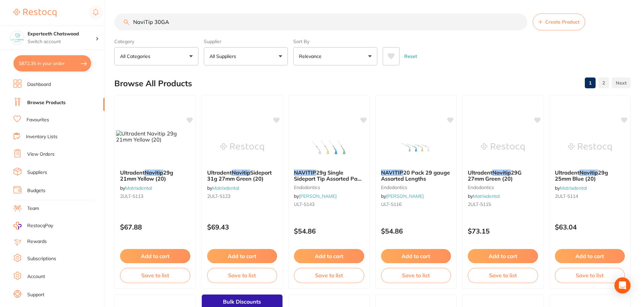  I want to click on p: $63.04, so click(590, 226).